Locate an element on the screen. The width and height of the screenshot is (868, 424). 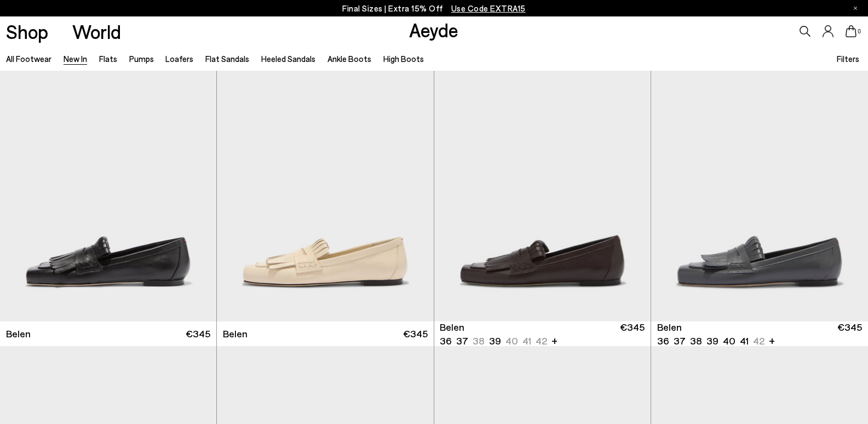
a: Shop is located at coordinates (27, 31).